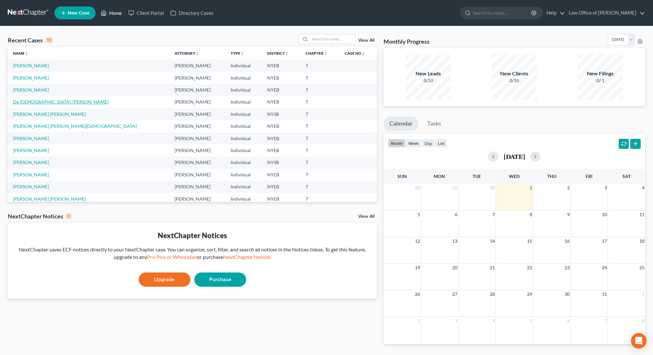  What do you see at coordinates (514, 176) in the screenshot?
I see `span: Wed` at bounding box center [514, 176].